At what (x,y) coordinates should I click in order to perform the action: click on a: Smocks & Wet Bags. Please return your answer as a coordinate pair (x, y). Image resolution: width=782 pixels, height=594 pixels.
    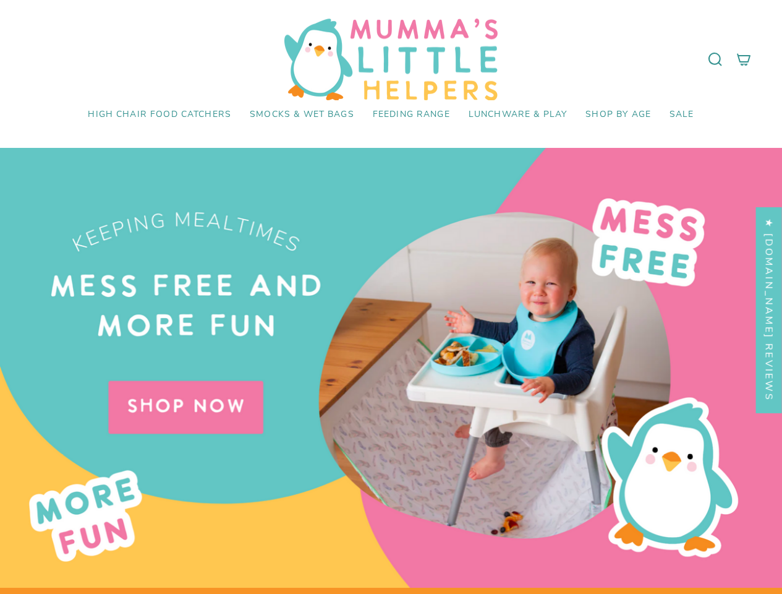
    Looking at the image, I should click on (302, 114).